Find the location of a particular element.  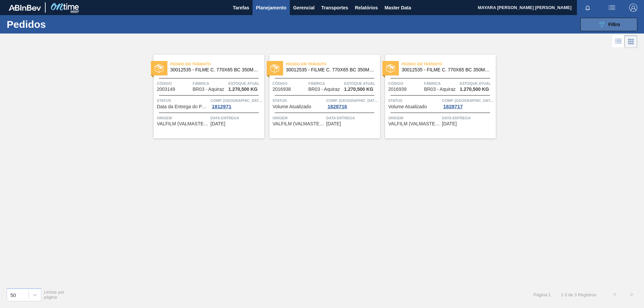

span: 01/10/2025 is located at coordinates (218, 124).